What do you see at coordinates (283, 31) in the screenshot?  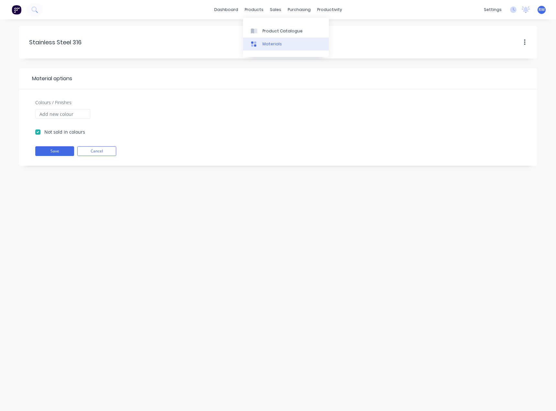 I see `div: Product Catalogue` at bounding box center [283, 31].